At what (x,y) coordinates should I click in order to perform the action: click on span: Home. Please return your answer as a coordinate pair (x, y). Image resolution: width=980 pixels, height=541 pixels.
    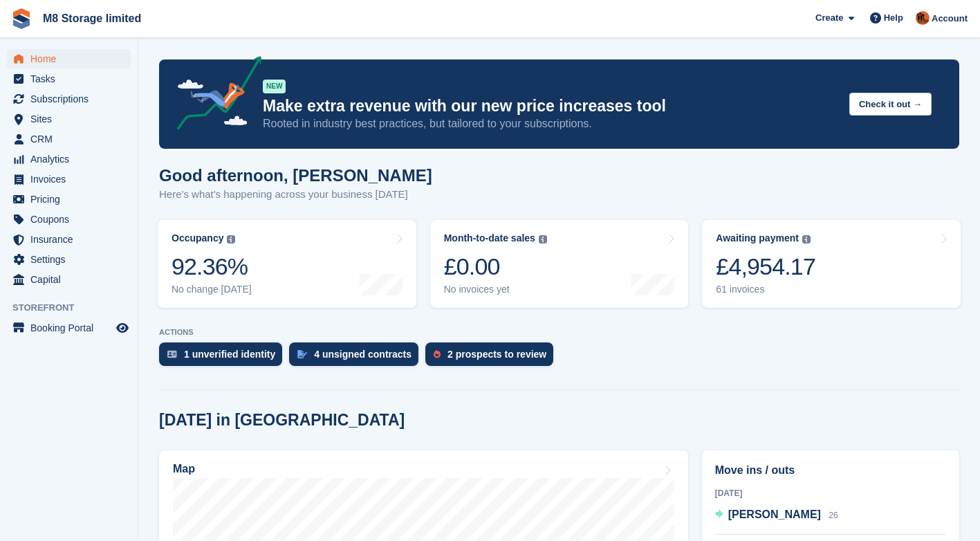
    Looking at the image, I should click on (72, 59).